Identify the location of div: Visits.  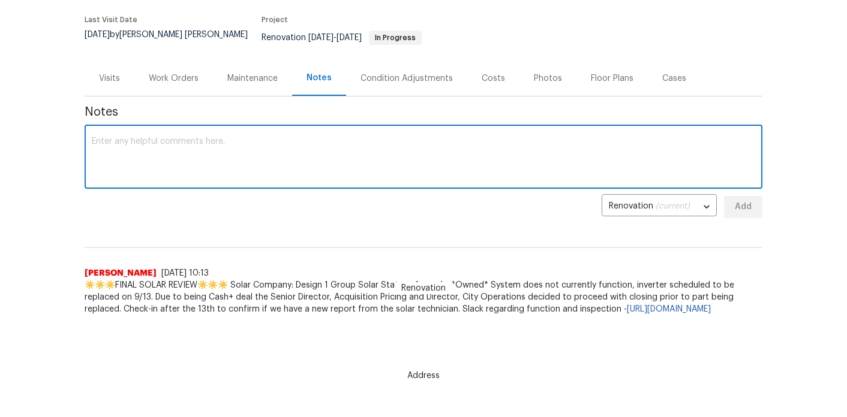
(109, 79).